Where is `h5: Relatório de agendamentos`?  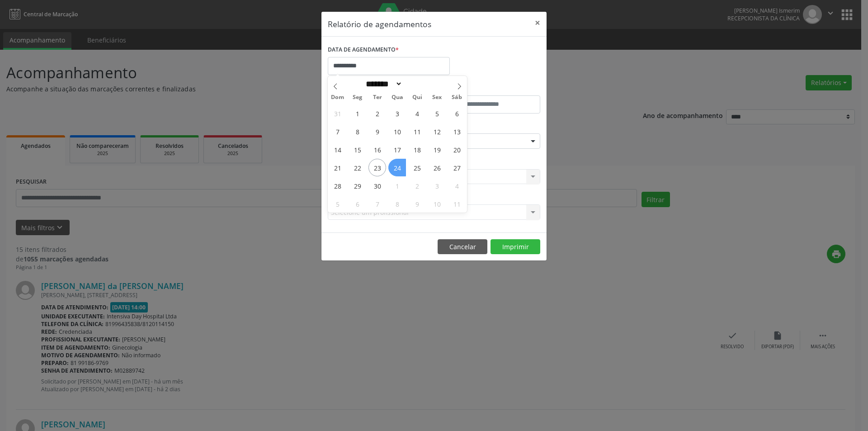
h5: Relatório de agendamentos is located at coordinates (379, 24).